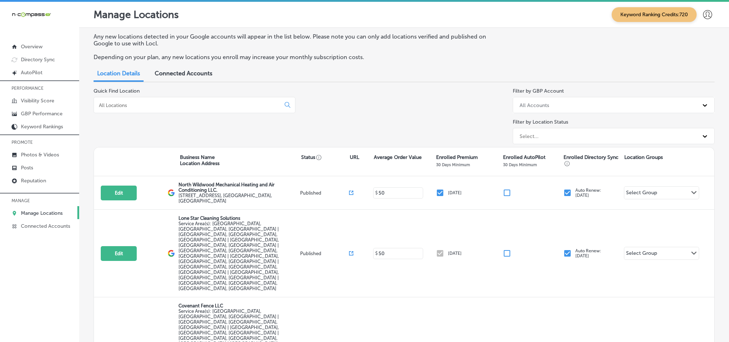  I want to click on input: All Locations, so click(189, 105).